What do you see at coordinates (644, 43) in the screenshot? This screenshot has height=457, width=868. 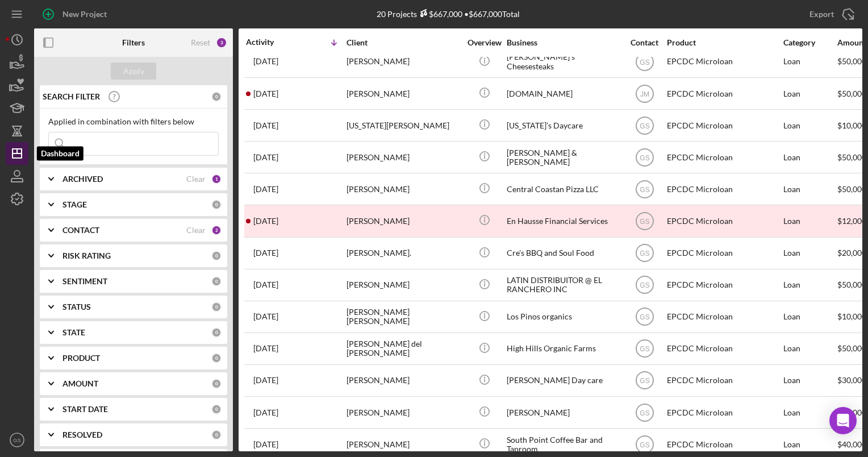 I see `div: Contact` at bounding box center [644, 43].